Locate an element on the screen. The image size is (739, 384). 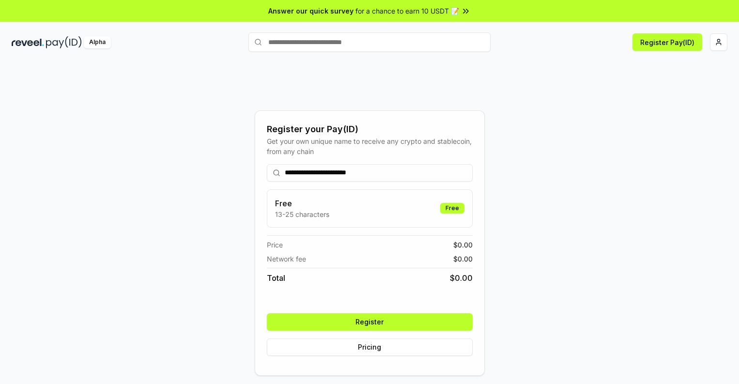
button: Register is located at coordinates (369, 322).